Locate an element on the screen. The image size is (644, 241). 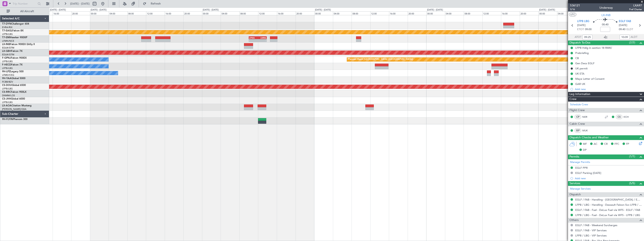
div: GAR UK is located at coordinates (580, 84).